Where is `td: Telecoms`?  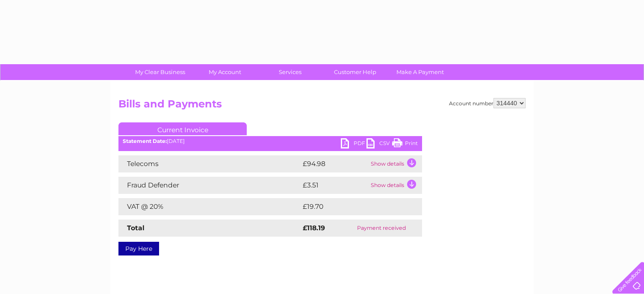 td: Telecoms is located at coordinates (210, 164).